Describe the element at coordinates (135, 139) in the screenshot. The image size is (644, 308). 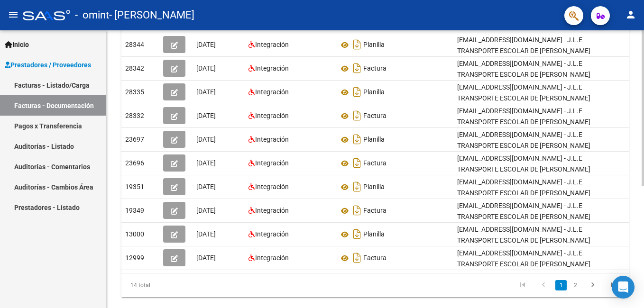
I see `span: 23697` at that location.